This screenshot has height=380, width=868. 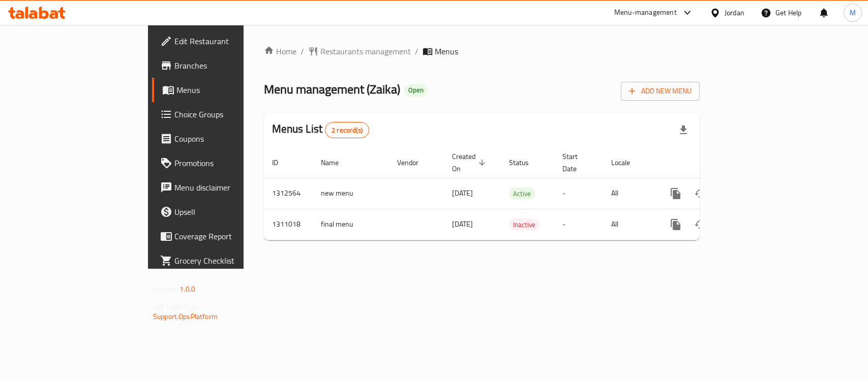 What do you see at coordinates (222, 163) in the screenshot?
I see `a: Promotions` at bounding box center [222, 163].